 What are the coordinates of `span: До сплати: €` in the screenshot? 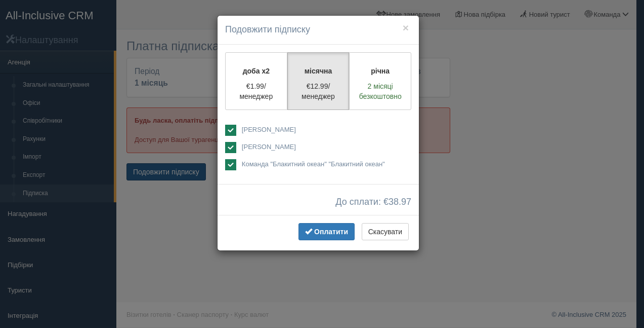 It's located at (373, 202).